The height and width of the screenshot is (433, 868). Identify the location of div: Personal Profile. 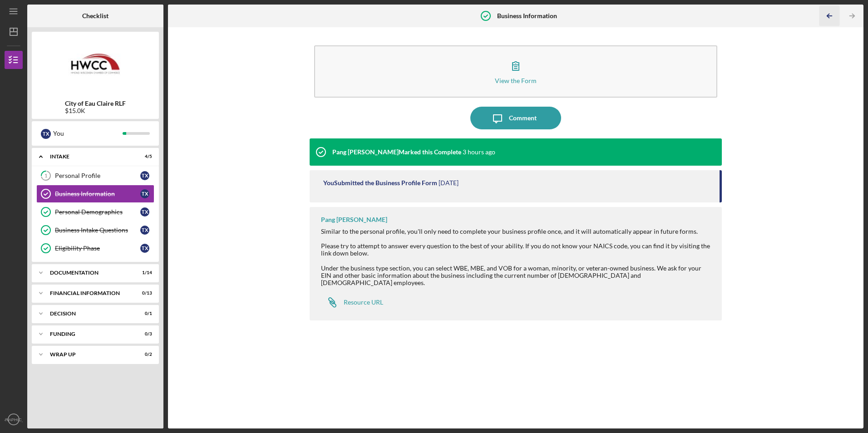
(98, 176).